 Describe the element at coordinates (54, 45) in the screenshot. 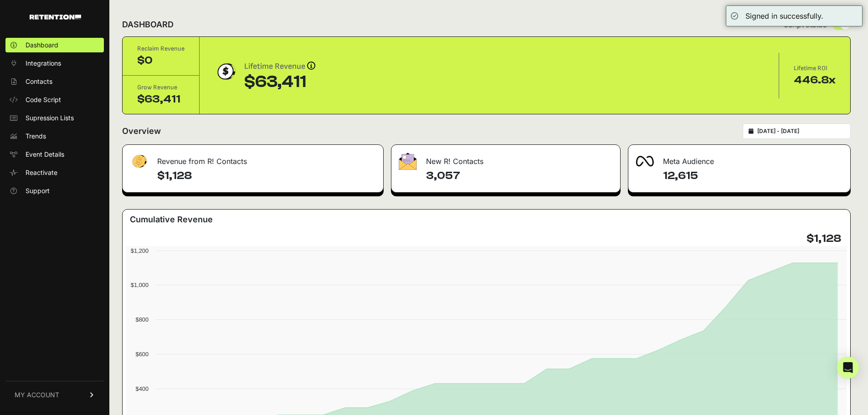

I see `a: Dashboard` at that location.